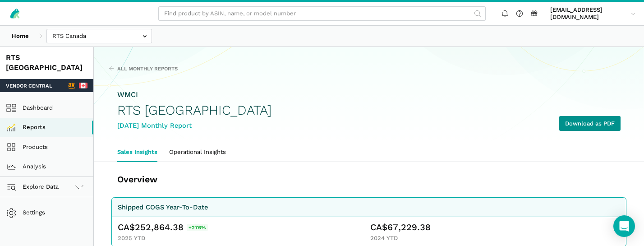 This screenshot has width=644, height=246. What do you see at coordinates (148, 69) in the screenshot?
I see `span: All Monthly Reports` at bounding box center [148, 69].